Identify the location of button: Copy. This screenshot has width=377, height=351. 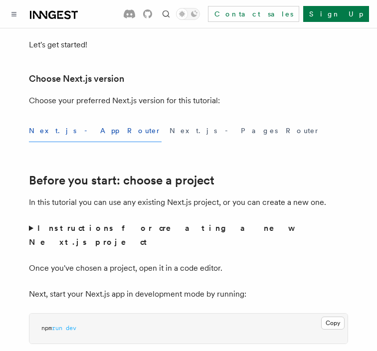
(333, 323).